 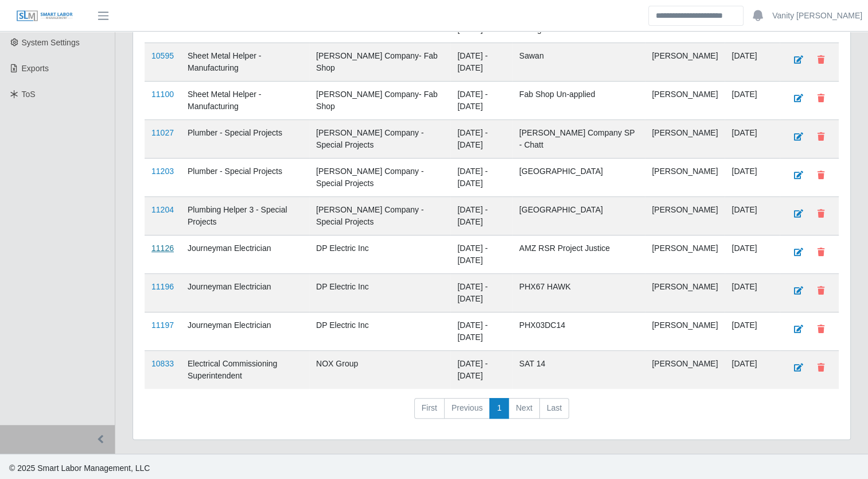 What do you see at coordinates (162, 209) in the screenshot?
I see `a: 11204` at bounding box center [162, 209].